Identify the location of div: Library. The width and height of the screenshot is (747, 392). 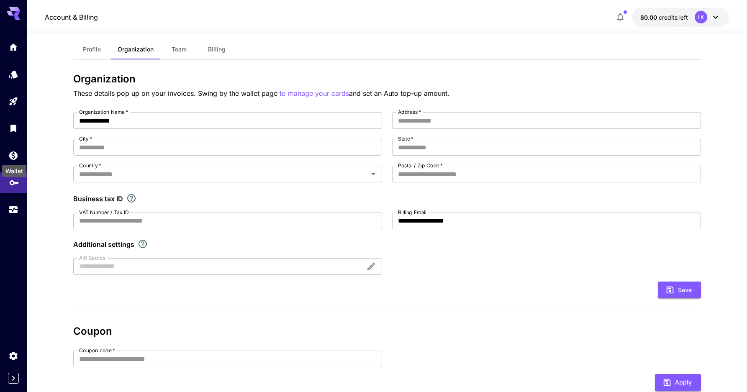
(13, 128).